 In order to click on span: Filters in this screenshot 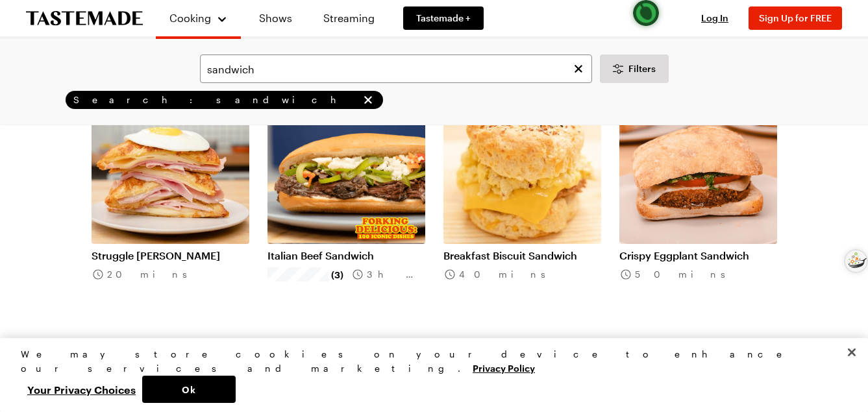, I will do `click(642, 69)`.